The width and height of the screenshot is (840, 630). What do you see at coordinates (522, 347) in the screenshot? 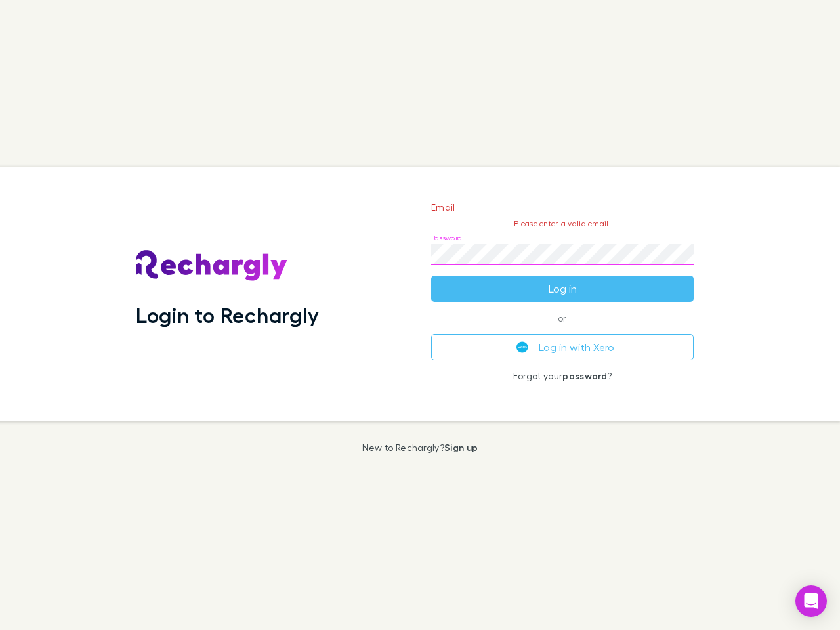
I see `img: Xero's logo` at bounding box center [522, 347].